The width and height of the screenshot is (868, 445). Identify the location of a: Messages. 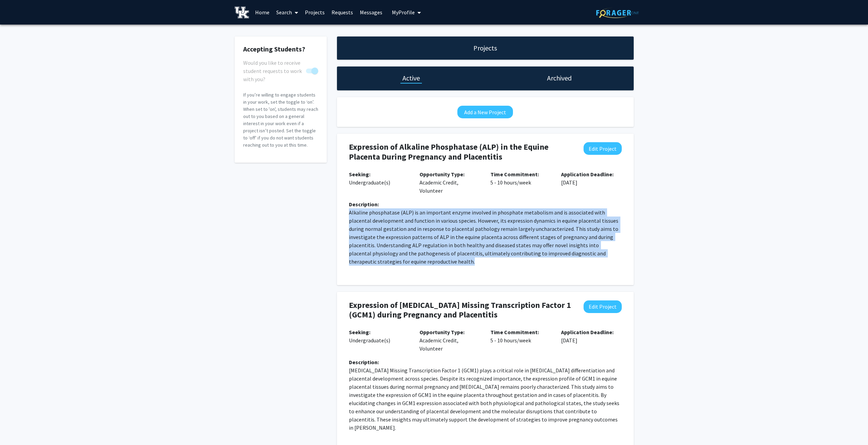
(371, 12).